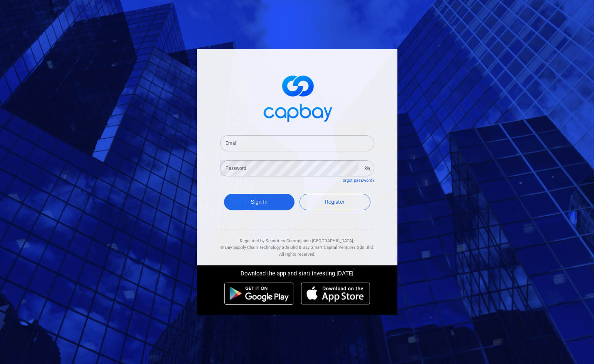 This screenshot has height=364, width=594. What do you see at coordinates (335, 294) in the screenshot?
I see `img: ios` at bounding box center [335, 294].